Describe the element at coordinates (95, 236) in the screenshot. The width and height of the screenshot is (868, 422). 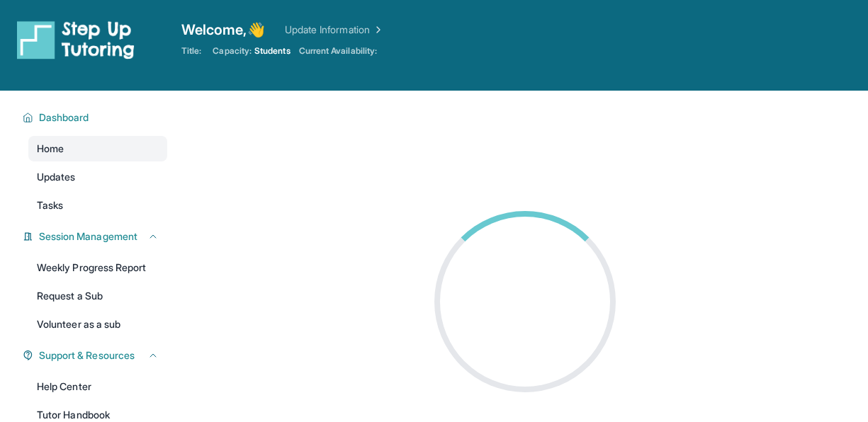
I see `button: Session Management` at that location.